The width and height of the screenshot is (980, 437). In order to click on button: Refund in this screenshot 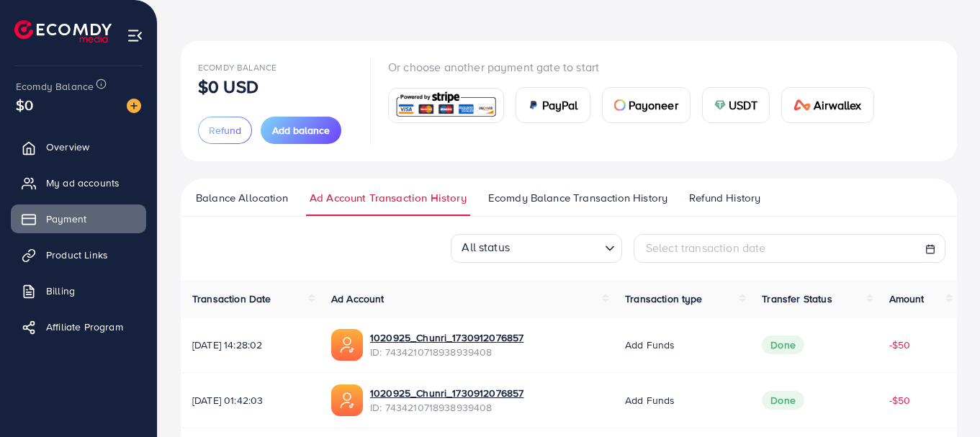, I will do `click(225, 131)`.